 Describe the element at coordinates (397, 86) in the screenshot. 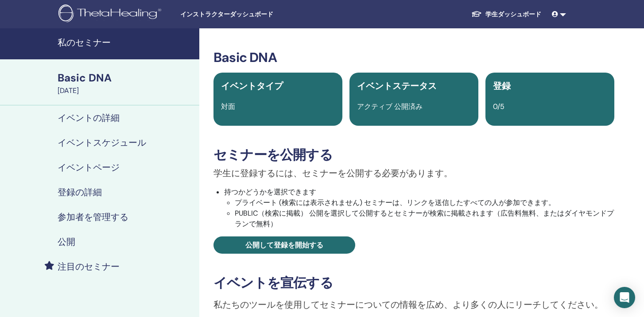

I see `span: イベントステータス` at that location.